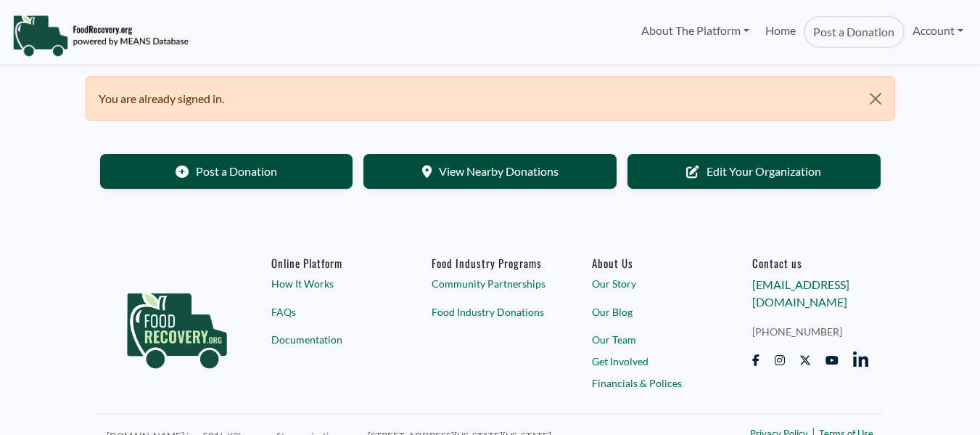 This screenshot has height=435, width=980. Describe the element at coordinates (650, 361) in the screenshot. I see `a: Get Involved` at that location.